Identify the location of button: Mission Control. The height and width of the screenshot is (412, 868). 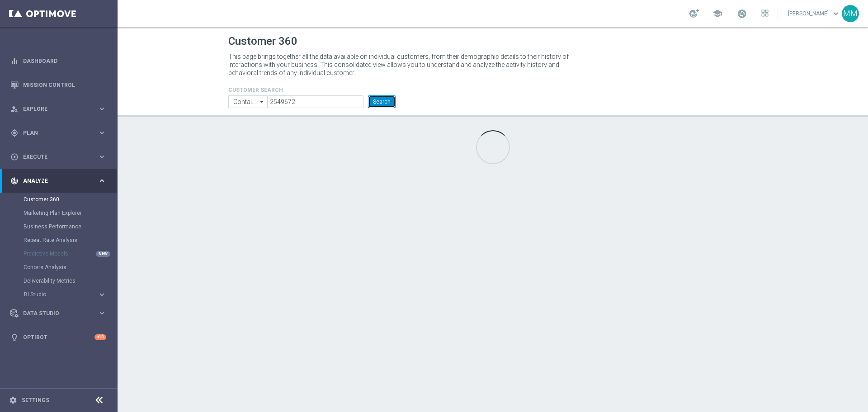
(59, 85).